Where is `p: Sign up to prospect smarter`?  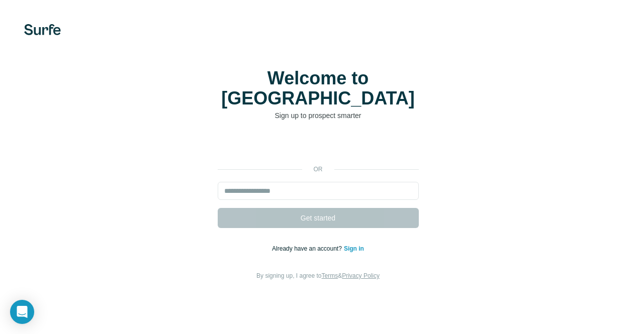 p: Sign up to prospect smarter is located at coordinates (318, 116).